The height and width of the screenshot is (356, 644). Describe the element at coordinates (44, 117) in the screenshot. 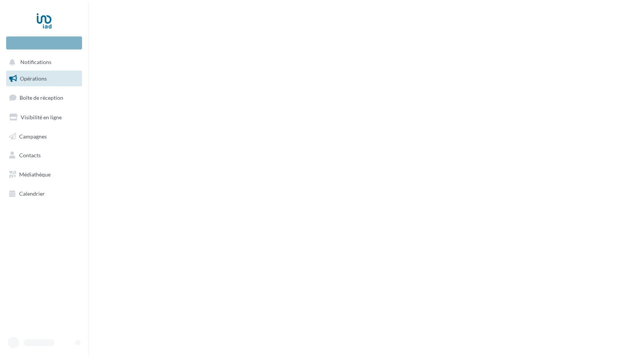

I see `a: Visibilité en ligne` at that location.